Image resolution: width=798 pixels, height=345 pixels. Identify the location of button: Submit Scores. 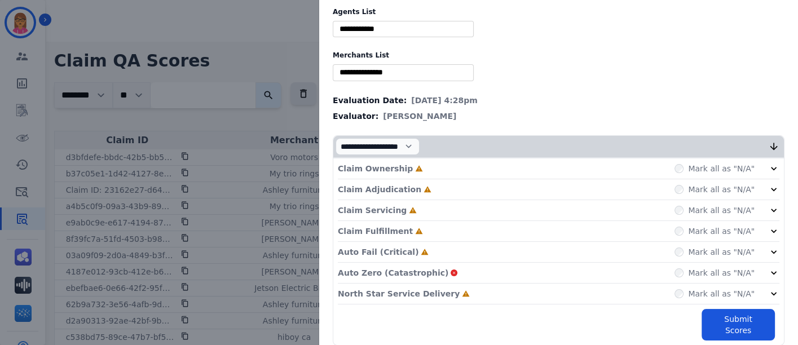
(739, 325).